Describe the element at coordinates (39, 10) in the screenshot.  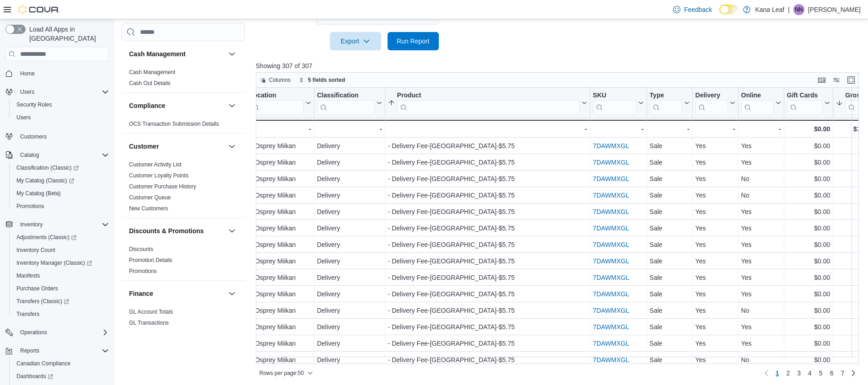
I see `img: Cova` at that location.